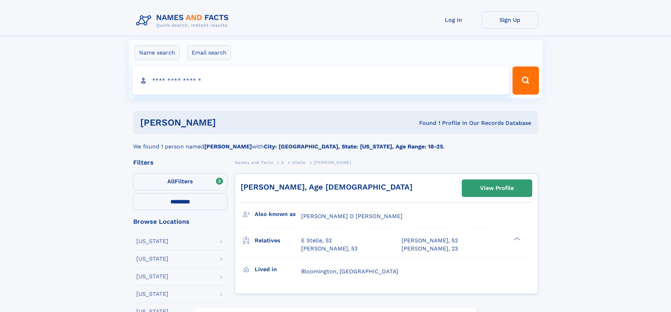 Image resolution: width=671 pixels, height=312 pixels. Describe the element at coordinates (424, 123) in the screenshot. I see `div: Found 1 Profile In Our Records Database` at that location.